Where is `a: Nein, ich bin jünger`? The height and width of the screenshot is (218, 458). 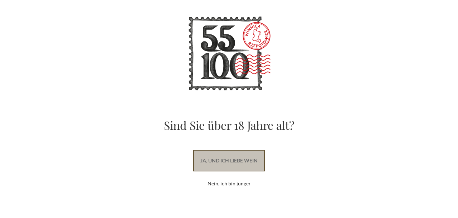
a: Nein, ich bin jünger is located at coordinates (229, 183).